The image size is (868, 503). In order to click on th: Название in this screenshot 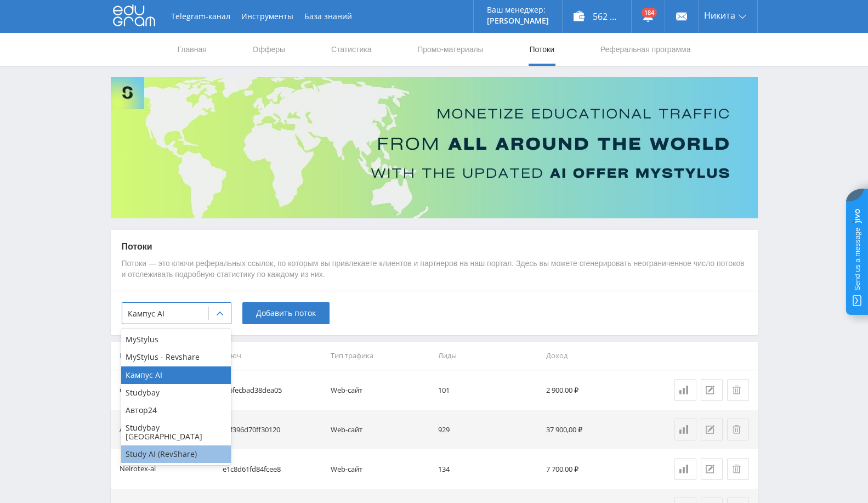, I will do `click(165, 355)`.